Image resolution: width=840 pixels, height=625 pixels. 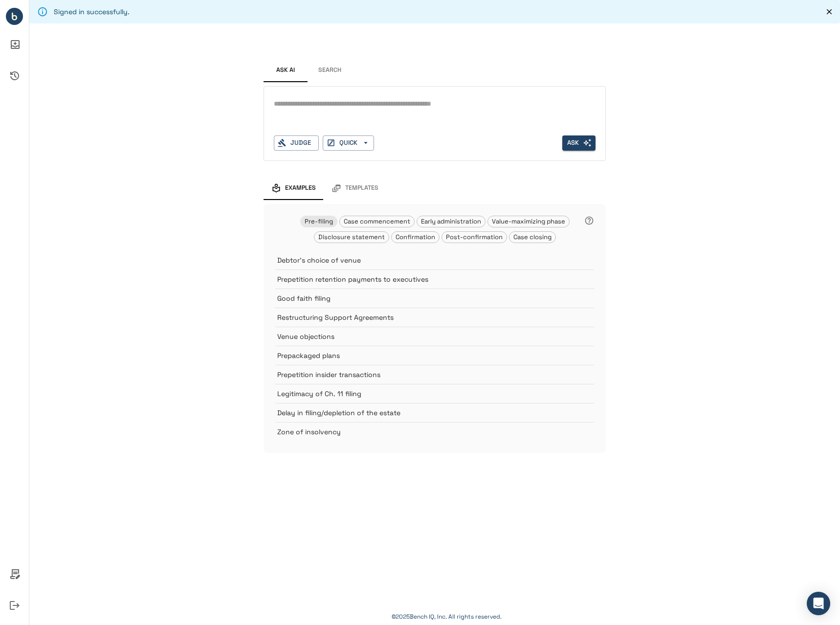 What do you see at coordinates (434, 278) in the screenshot?
I see `div: Prepetition retention payments to executives` at bounding box center [434, 278].